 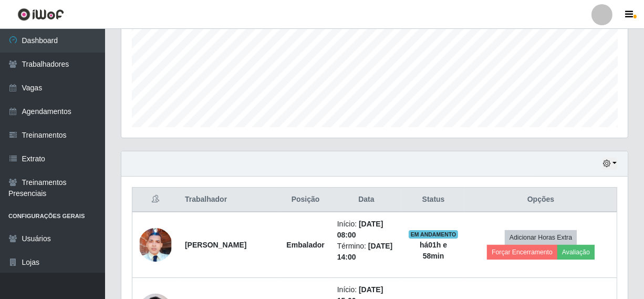 I want to click on th: Status, so click(x=433, y=200).